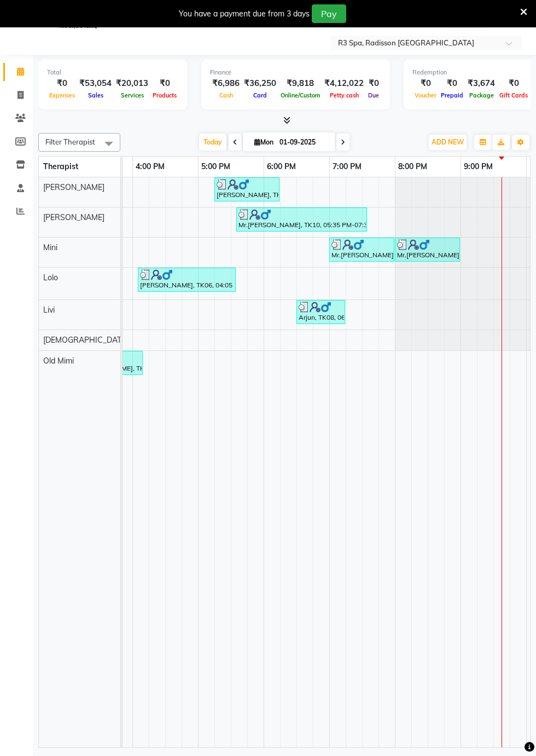 This screenshot has height=756, width=536. Describe the element at coordinates (61, 167) in the screenshot. I see `span: Therapist` at that location.